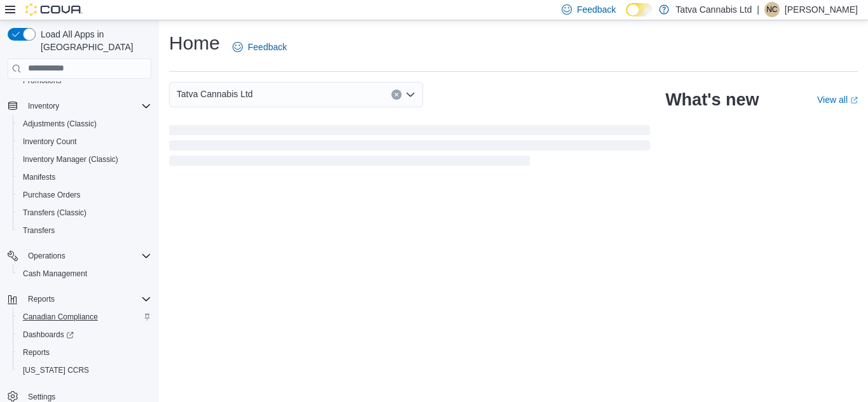 Image resolution: width=868 pixels, height=402 pixels. What do you see at coordinates (411, 94) in the screenshot?
I see `button: Open list of options` at bounding box center [411, 94].